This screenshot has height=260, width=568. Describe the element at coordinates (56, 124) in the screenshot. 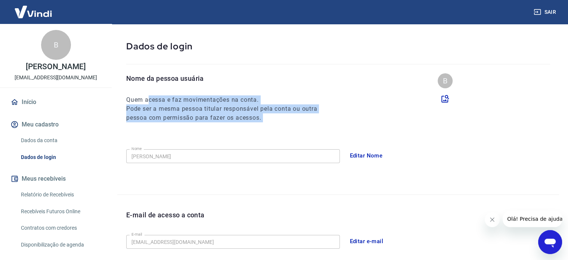

I see `button: Meu cadastro` at that location.